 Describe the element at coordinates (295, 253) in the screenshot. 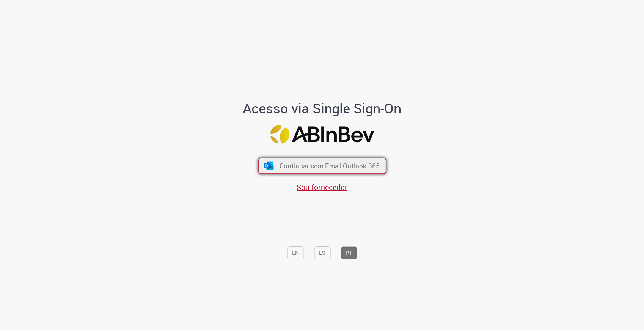

I see `button: EN` at that location.